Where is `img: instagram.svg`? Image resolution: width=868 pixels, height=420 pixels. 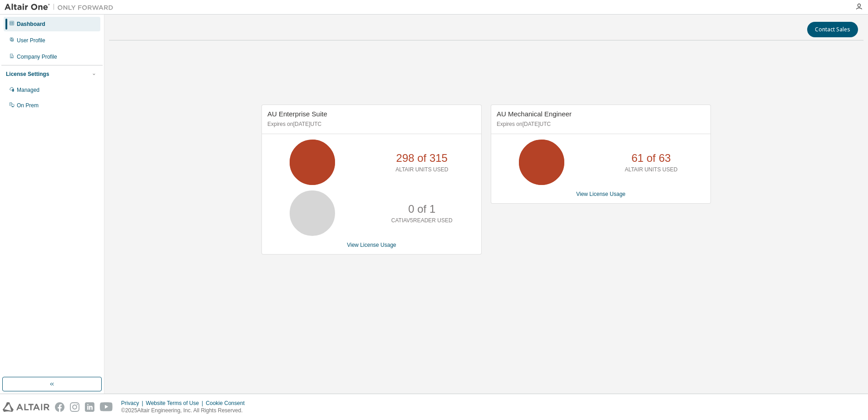 img: instagram.svg is located at coordinates (75, 407).